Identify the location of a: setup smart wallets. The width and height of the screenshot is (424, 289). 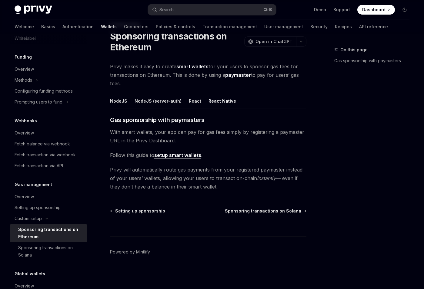
(178, 155).